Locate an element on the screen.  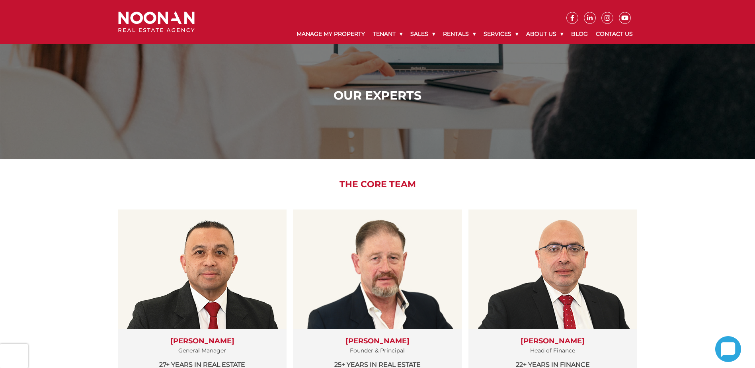
a: Contact Us is located at coordinates (614, 34).